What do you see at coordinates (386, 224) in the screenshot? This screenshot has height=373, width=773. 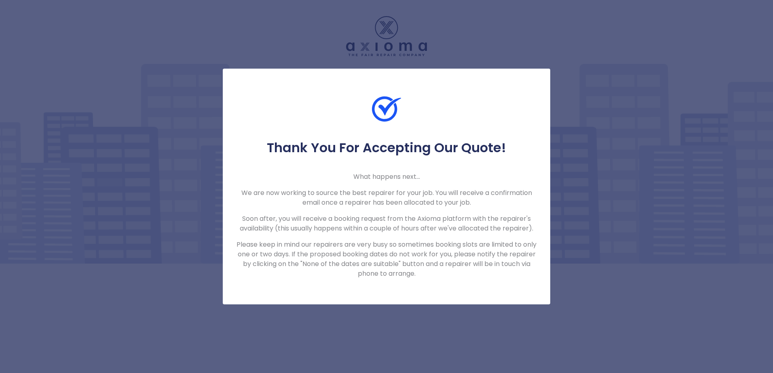 I see `p: Soon after, you will receive a booking request from the Axioma platform with the repairer's avail...` at bounding box center [386, 224].